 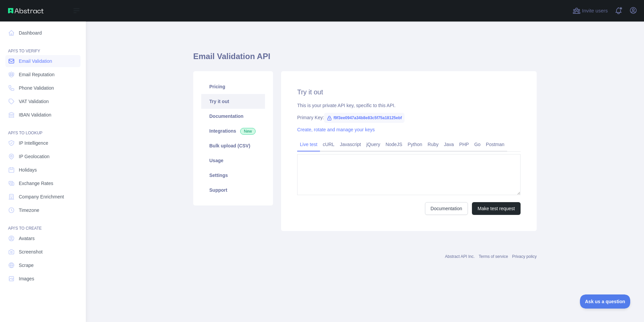 What do you see at coordinates (589, 11) in the screenshot?
I see `button: Invite users` at bounding box center [589, 11].